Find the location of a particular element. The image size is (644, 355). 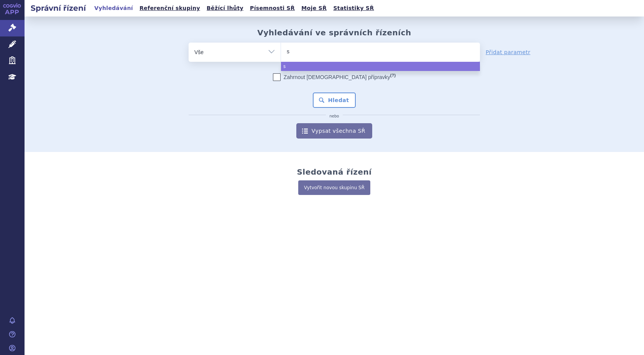

a: Písemnosti SŘ is located at coordinates (272, 8).